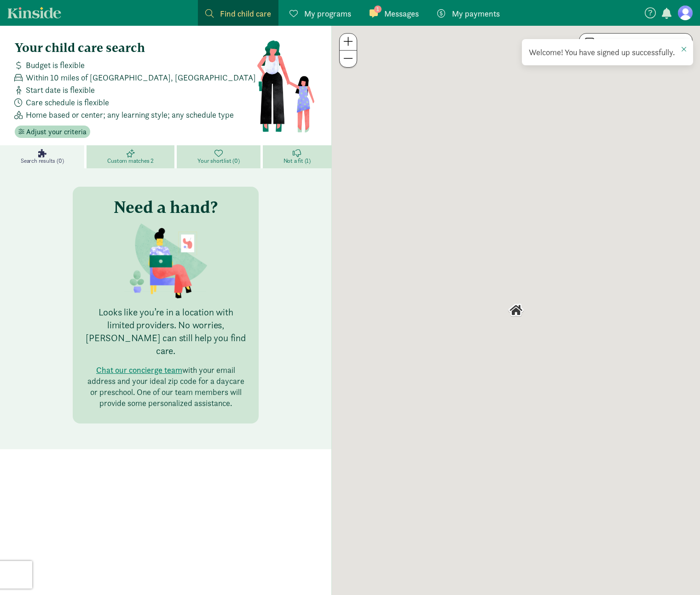 This screenshot has height=595, width=700. What do you see at coordinates (139, 370) in the screenshot?
I see `span: Chat our concierge team` at bounding box center [139, 370].